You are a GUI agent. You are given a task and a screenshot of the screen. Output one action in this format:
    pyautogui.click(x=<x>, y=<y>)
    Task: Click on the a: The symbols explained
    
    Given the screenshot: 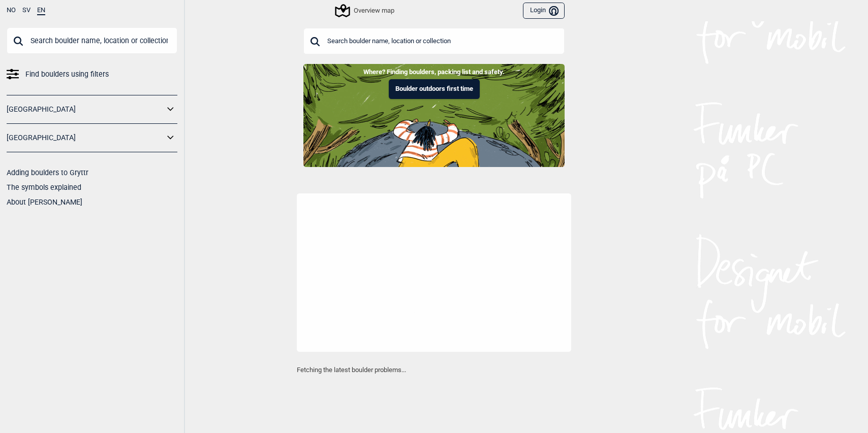 What is the action you would take?
    pyautogui.click(x=44, y=187)
    